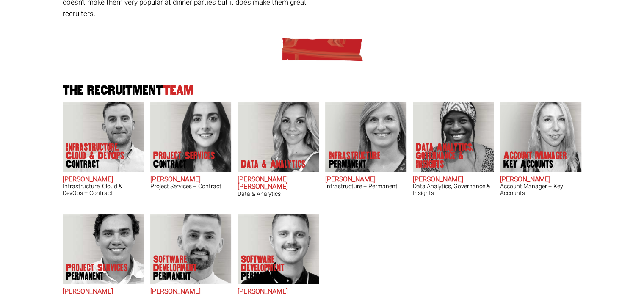 Image resolution: width=644 pixels, height=294 pixels. Describe the element at coordinates (450, 155) in the screenshot. I see `p: Data Analytics, Governance & Insights` at that location.